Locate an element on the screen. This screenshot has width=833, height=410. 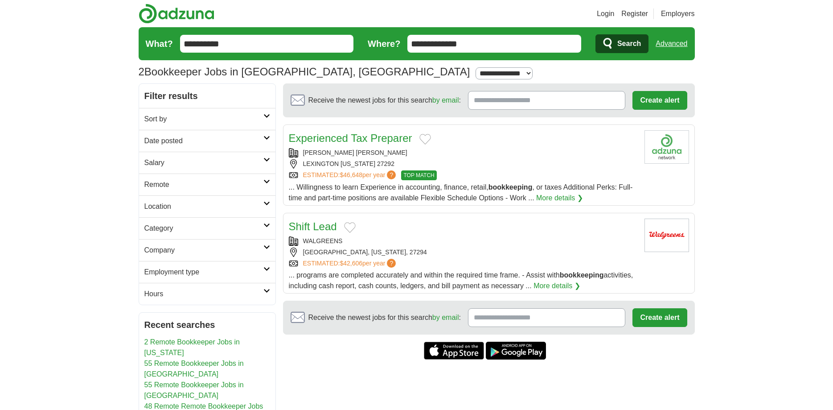
h2: Category is located at coordinates (204, 228).